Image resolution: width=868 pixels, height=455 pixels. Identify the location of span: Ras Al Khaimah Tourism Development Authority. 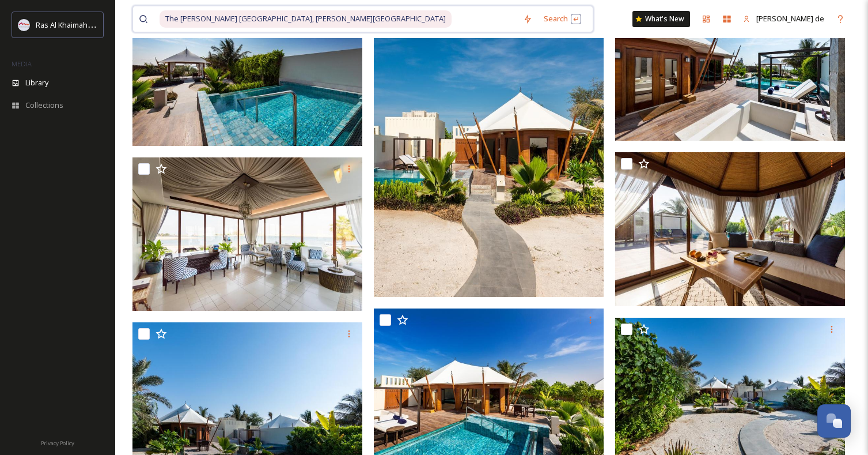
(117, 24).